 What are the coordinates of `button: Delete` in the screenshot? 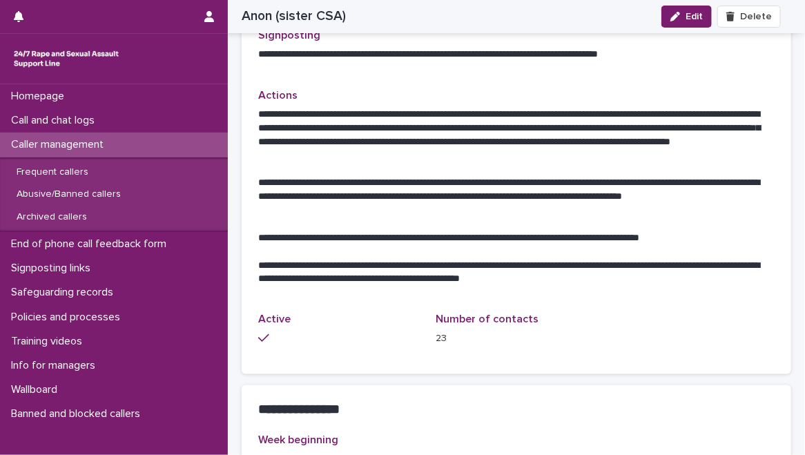 It's located at (749, 17).